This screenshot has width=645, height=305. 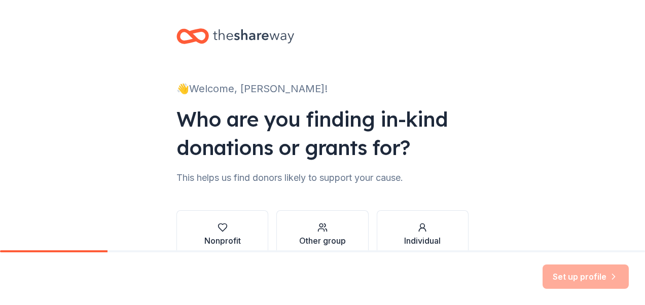 What do you see at coordinates (422, 235) in the screenshot?
I see `button: Individual` at bounding box center [422, 235].